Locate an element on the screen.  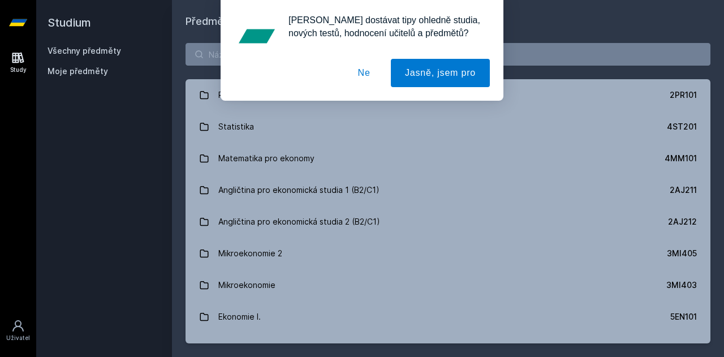
a: Mikroekonomie 3MI403 is located at coordinates (448, 285).